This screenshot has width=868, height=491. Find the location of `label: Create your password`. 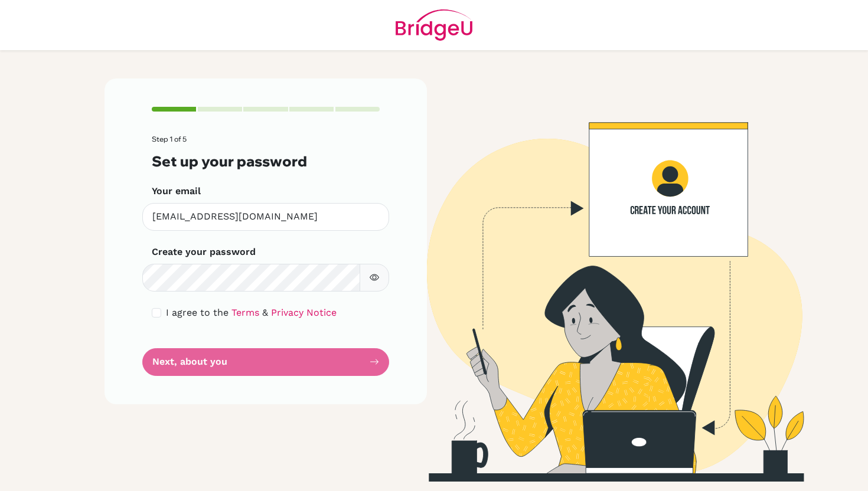

label: Create your password is located at coordinates (204, 252).